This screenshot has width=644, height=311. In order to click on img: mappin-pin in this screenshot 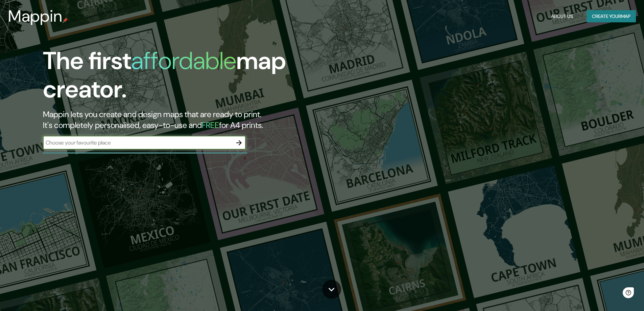, I will do `click(65, 20)`.